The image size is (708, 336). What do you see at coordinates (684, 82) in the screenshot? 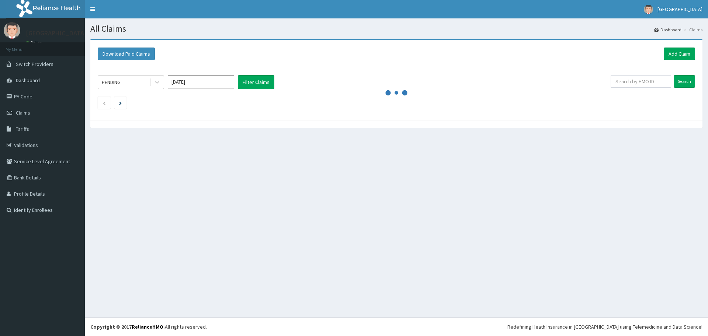
I see `input: Search` at bounding box center [684, 82].